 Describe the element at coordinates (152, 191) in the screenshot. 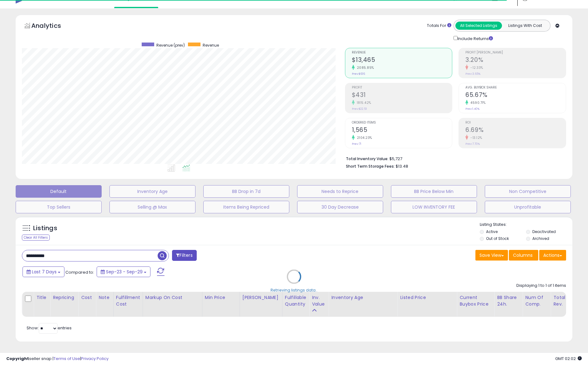

I see `button: Inventory Age` at that location.